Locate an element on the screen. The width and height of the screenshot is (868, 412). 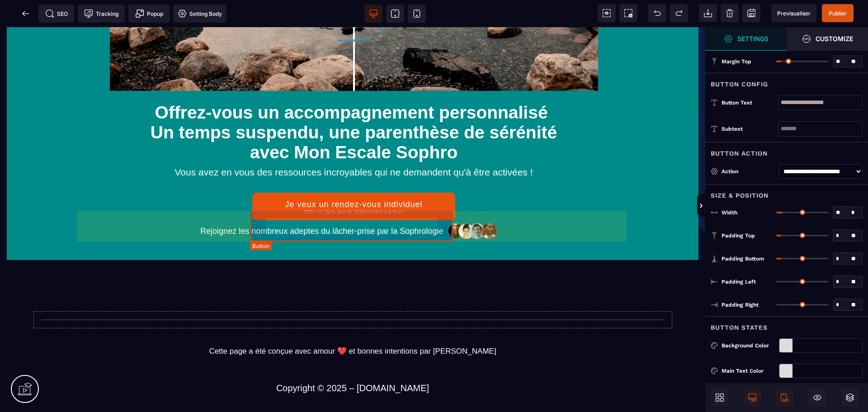
div: Main Text Color is located at coordinates (749, 371).